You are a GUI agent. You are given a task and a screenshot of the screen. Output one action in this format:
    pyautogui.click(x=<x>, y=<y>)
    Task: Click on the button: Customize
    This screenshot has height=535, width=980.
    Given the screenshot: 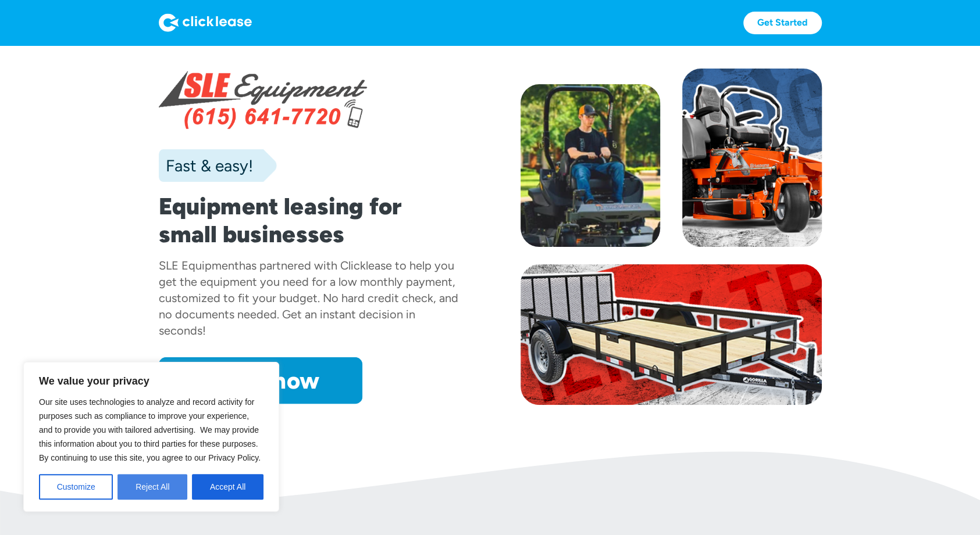 What is the action you would take?
    pyautogui.click(x=76, y=487)
    